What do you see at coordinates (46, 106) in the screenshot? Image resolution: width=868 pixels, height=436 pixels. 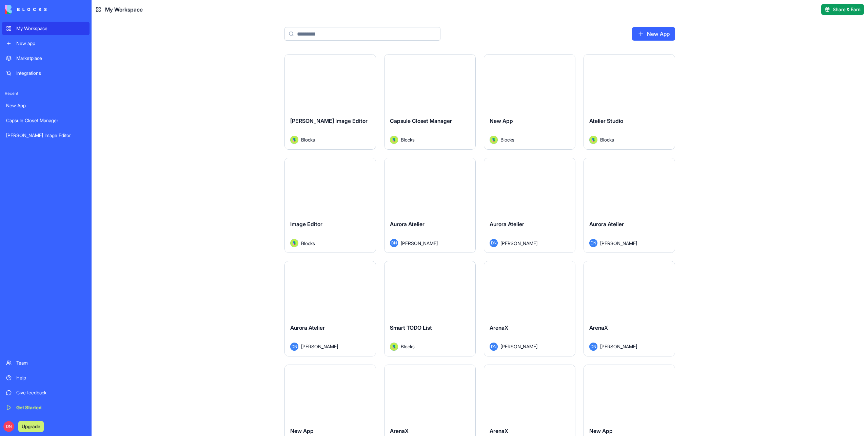 I see `div: New App` at bounding box center [46, 106].